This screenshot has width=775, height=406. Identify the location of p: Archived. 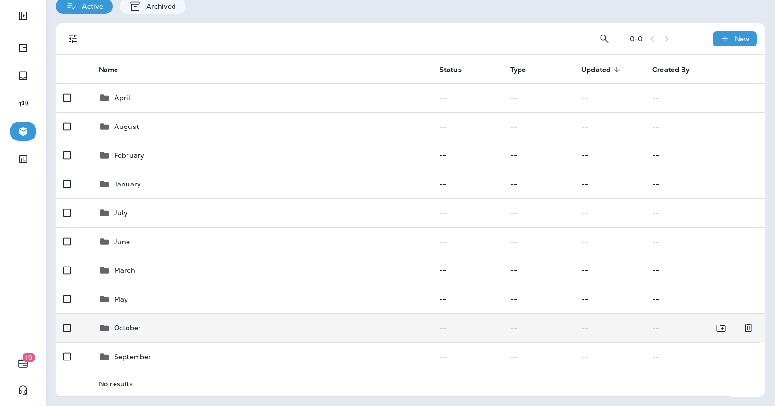
(159, 6).